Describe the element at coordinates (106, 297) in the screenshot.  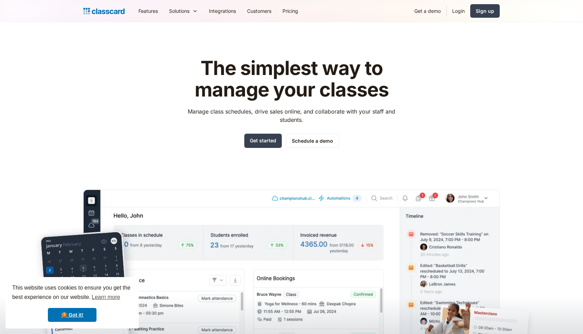
I see `a: learn more about cookies` at that location.